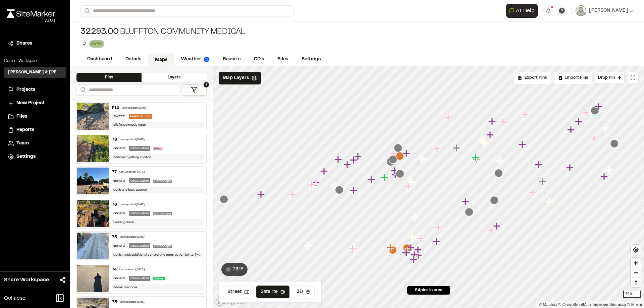 This screenshot has height=308, width=644. Describe the element at coordinates (35, 61) in the screenshot. I see `p: Current Workspace` at that location.